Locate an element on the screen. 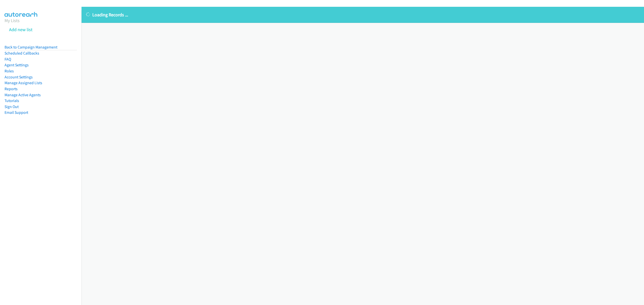 This screenshot has width=644, height=305. a: Roles is located at coordinates (9, 71).